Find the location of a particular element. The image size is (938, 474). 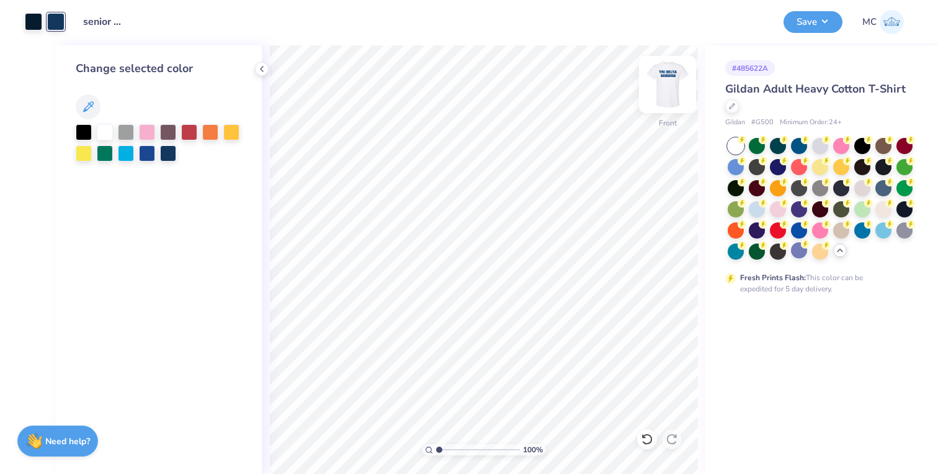

strong: Need help? is located at coordinates (68, 441).